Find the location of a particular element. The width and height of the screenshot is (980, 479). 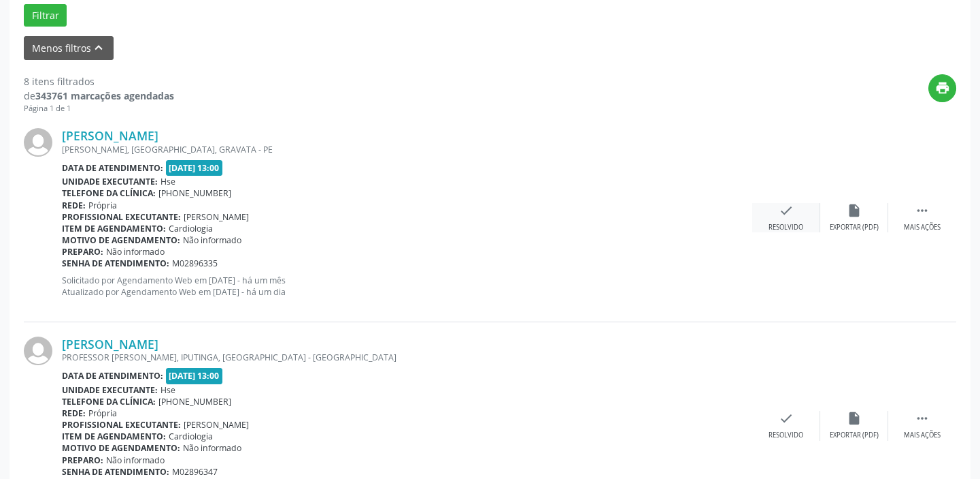

span: M02896335 is located at coordinates (195, 263).